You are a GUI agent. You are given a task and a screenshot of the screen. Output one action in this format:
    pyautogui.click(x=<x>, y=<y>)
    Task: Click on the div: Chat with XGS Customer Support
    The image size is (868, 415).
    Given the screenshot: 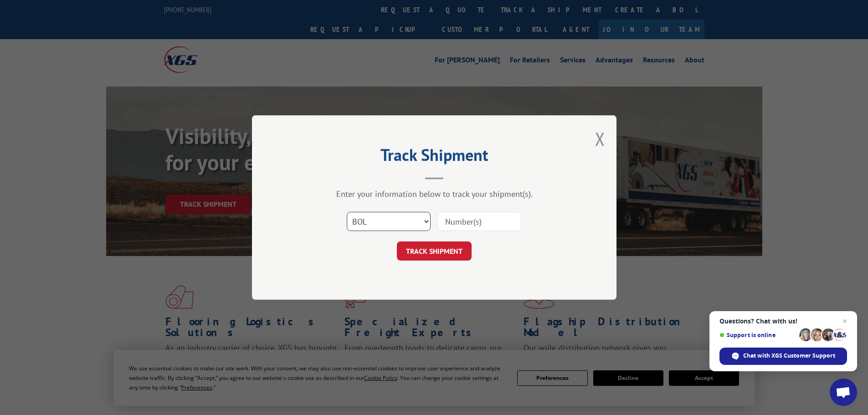 What is the action you would take?
    pyautogui.click(x=783, y=356)
    